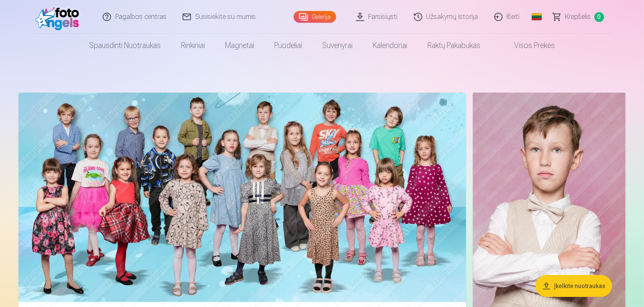 The height and width of the screenshot is (307, 644). I want to click on span: Krepšelis, so click(578, 17).